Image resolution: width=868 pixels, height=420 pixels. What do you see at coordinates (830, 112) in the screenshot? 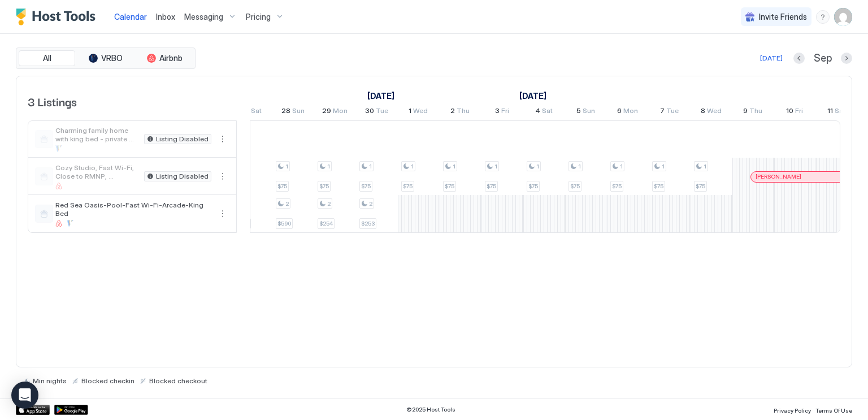
I see `span: 11` at bounding box center [830, 112].